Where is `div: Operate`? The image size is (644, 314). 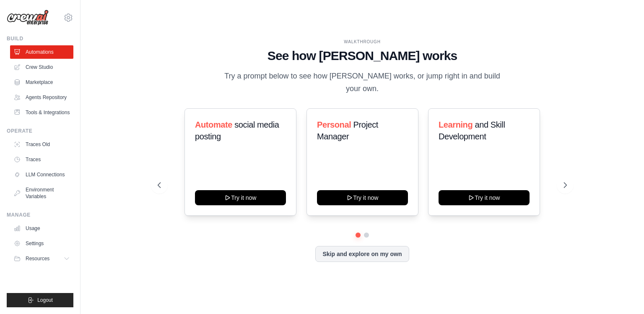 div: Operate is located at coordinates (40, 131).